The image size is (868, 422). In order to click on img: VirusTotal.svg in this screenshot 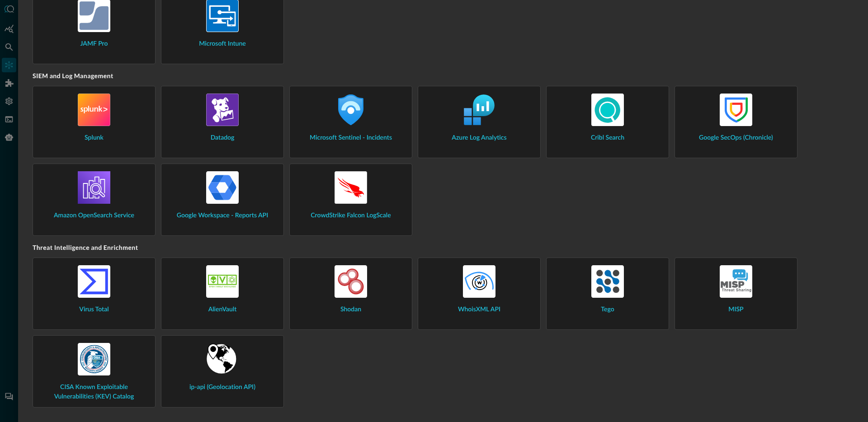, I will do `click(94, 282)`.